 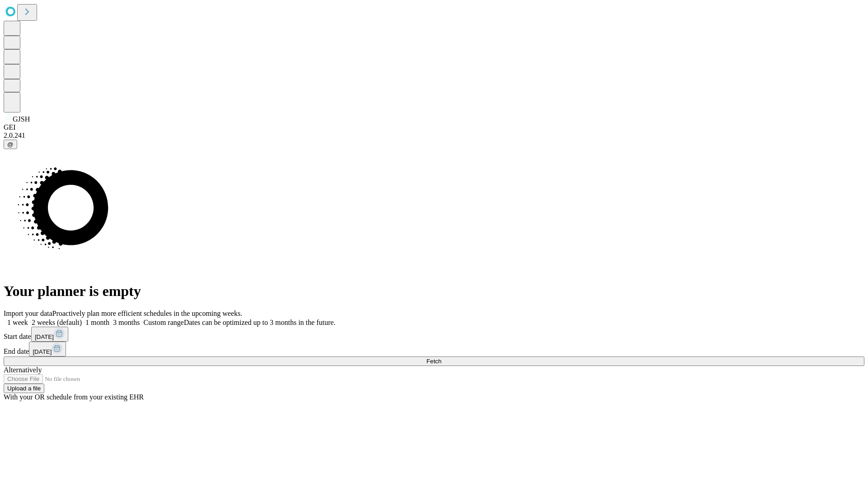 What do you see at coordinates (28, 313) in the screenshot?
I see `span: Import your data` at bounding box center [28, 313].